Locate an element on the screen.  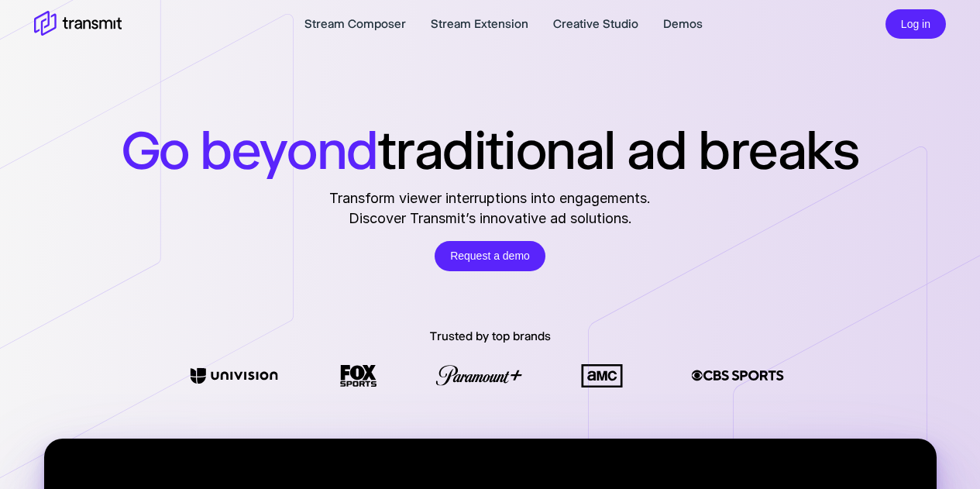
a: Stream Extension is located at coordinates (479, 24).